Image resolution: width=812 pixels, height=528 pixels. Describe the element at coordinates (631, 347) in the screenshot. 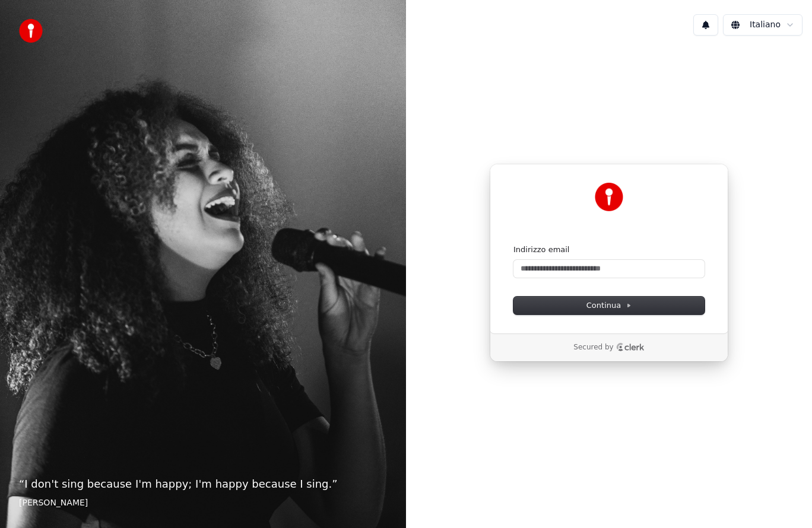

I see `a: Clerk logo` at that location.